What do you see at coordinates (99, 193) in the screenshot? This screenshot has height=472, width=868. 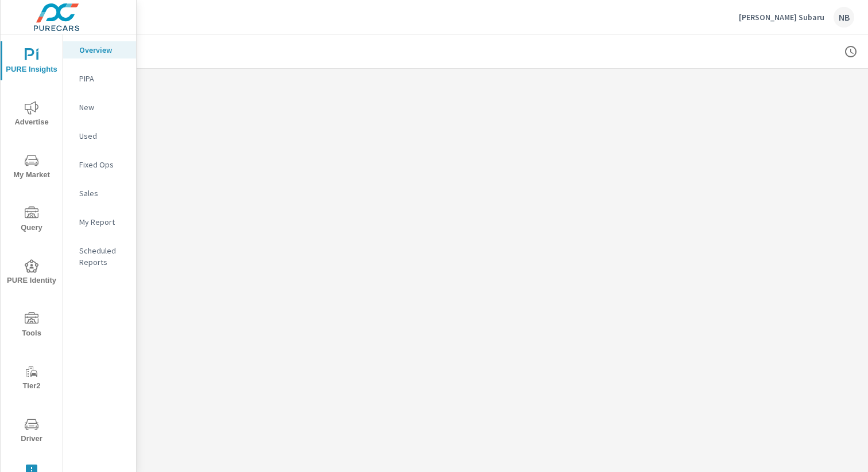 I see `div: Sales` at bounding box center [99, 193].